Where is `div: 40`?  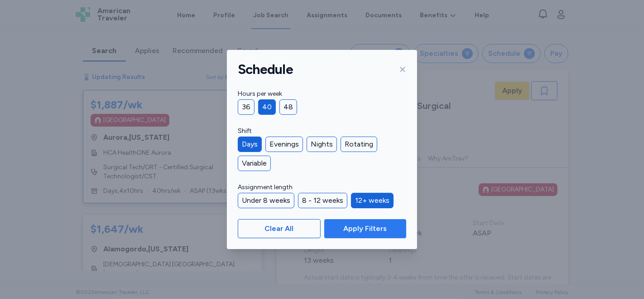
div: 40 is located at coordinates (267, 107).